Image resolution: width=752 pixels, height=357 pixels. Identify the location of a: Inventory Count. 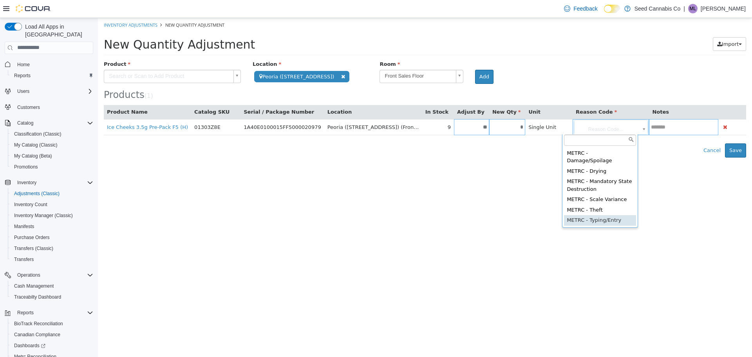
(31, 204).